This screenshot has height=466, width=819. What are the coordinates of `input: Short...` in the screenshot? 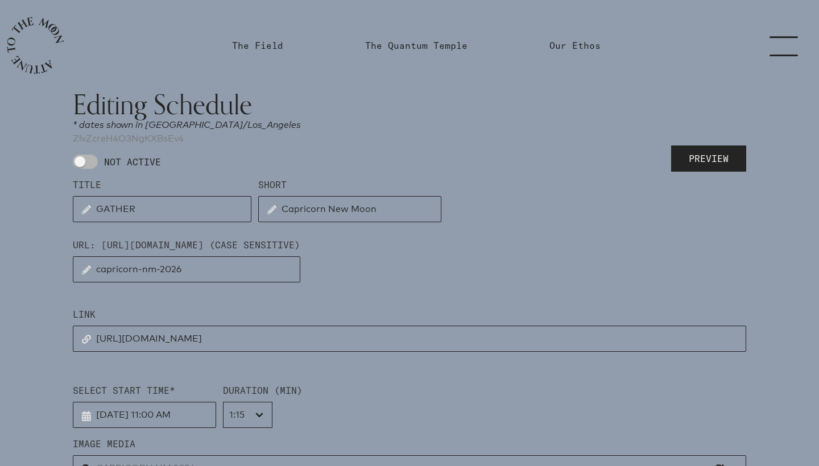 It's located at (350, 209).